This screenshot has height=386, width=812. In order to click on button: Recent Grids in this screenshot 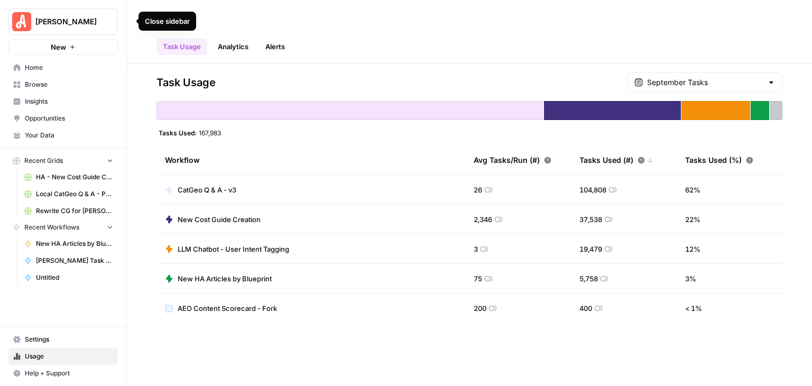, I will do `click(63, 161)`.